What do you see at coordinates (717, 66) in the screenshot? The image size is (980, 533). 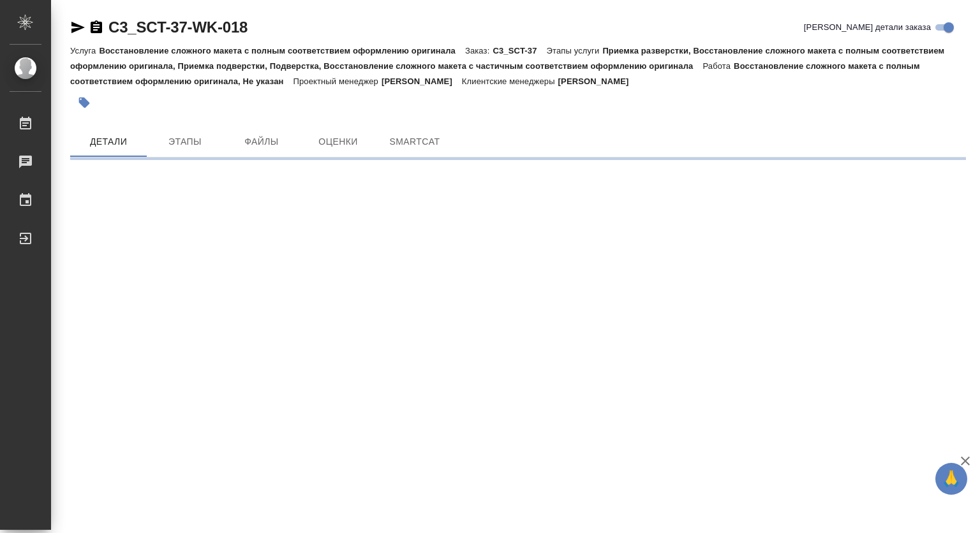 I see `p: Работа` at bounding box center [717, 66].